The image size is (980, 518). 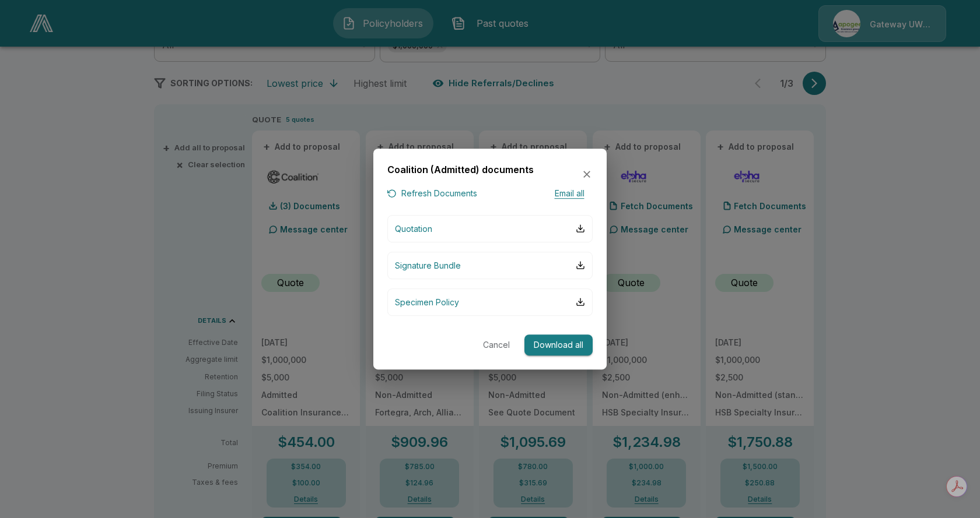 I want to click on p: Specimen Policy, so click(x=427, y=302).